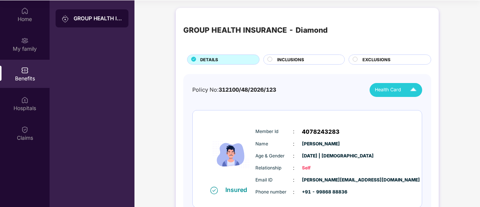 The image size is (480, 207). I want to click on img: icon, so click(231, 154).